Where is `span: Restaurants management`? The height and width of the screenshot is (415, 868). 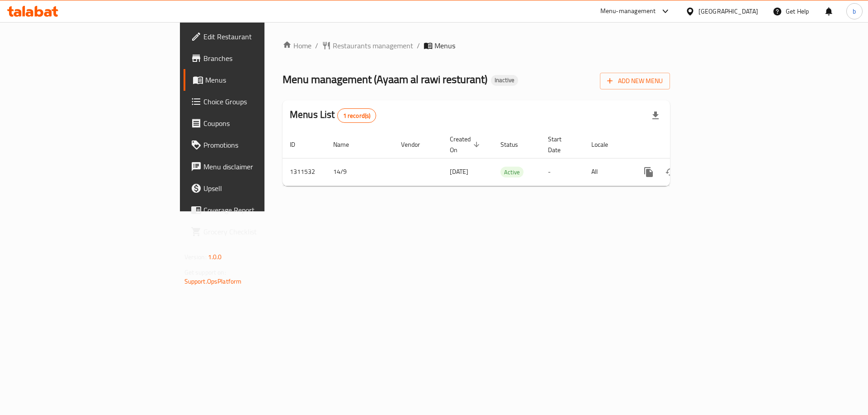 span: Restaurants management is located at coordinates (373, 46).